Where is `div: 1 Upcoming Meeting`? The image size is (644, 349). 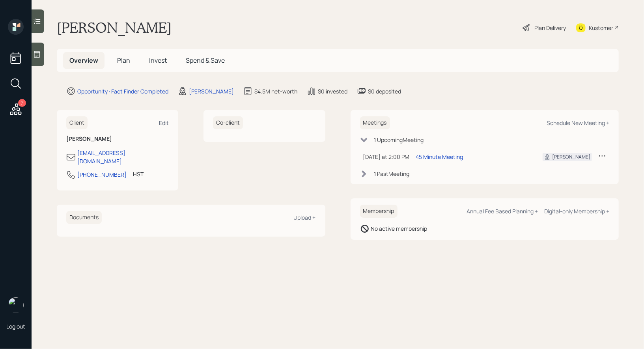
div: 1 Upcoming Meeting is located at coordinates (399, 140).